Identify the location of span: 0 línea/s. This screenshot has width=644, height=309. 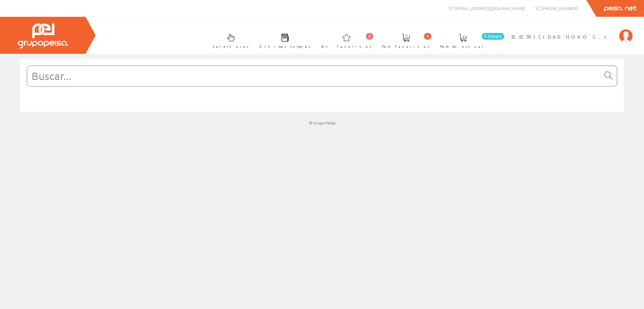
(493, 36).